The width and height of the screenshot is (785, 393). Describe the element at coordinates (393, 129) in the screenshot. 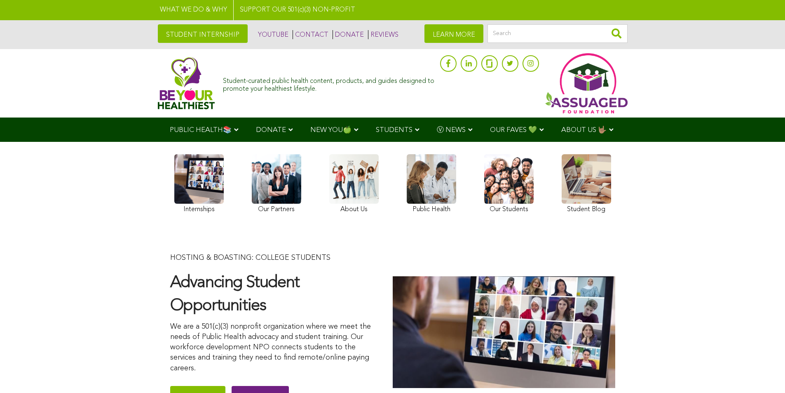

I see `div: Navigation Menu` at that location.